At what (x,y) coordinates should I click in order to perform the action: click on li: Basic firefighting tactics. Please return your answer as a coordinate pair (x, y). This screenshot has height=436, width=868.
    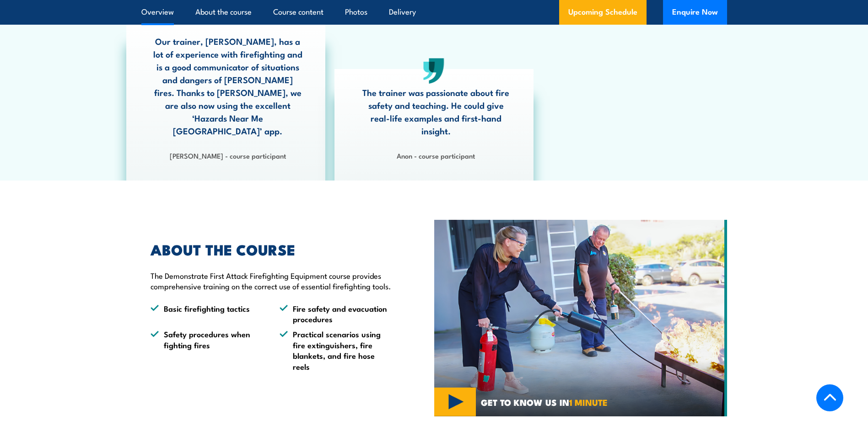
    Looking at the image, I should click on (207, 314).